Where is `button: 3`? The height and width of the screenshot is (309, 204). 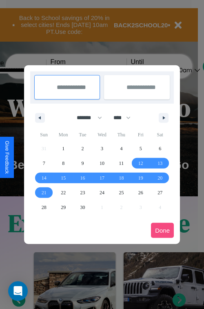
button: 3 is located at coordinates (102, 149).